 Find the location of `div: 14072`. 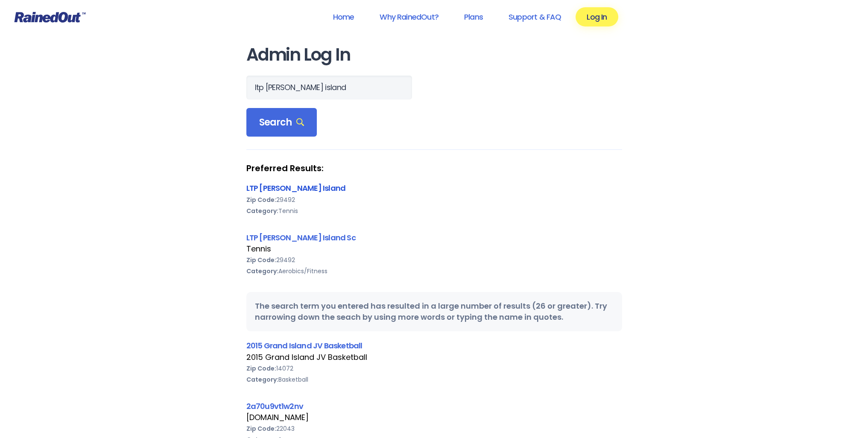

div: 14072 is located at coordinates (434, 368).